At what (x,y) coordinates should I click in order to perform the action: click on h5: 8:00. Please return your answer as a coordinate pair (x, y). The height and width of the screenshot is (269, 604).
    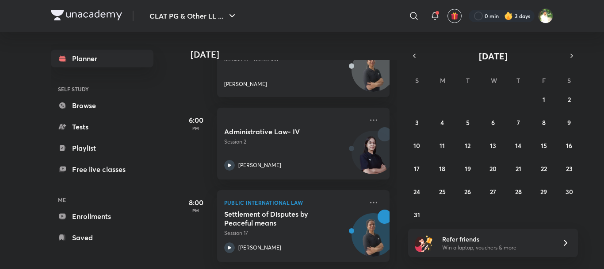
    Looking at the image, I should click on (196, 202).